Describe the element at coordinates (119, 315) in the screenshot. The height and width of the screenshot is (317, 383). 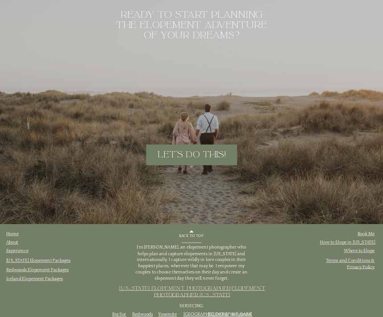
I see `a: Big Sur` at that location.